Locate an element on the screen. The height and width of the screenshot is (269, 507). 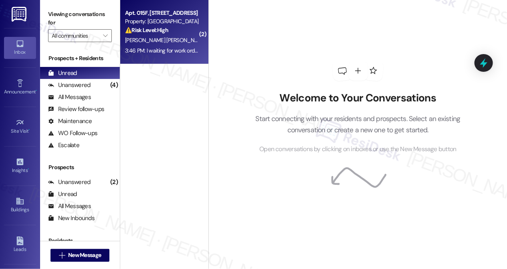
h2: Welcome to Your Conversations is located at coordinates (358, 98).